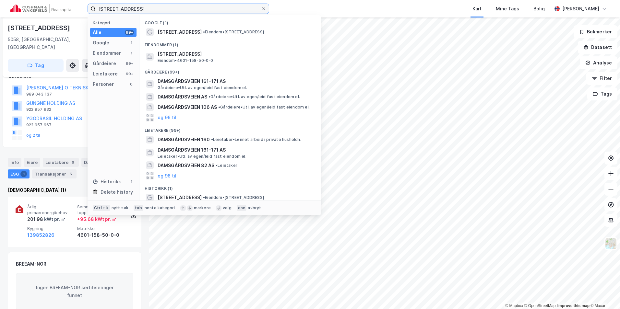 The height and width of the screenshot is (309, 620). Describe the element at coordinates (101, 228) in the screenshot. I see `span: Matrikkel` at that location.